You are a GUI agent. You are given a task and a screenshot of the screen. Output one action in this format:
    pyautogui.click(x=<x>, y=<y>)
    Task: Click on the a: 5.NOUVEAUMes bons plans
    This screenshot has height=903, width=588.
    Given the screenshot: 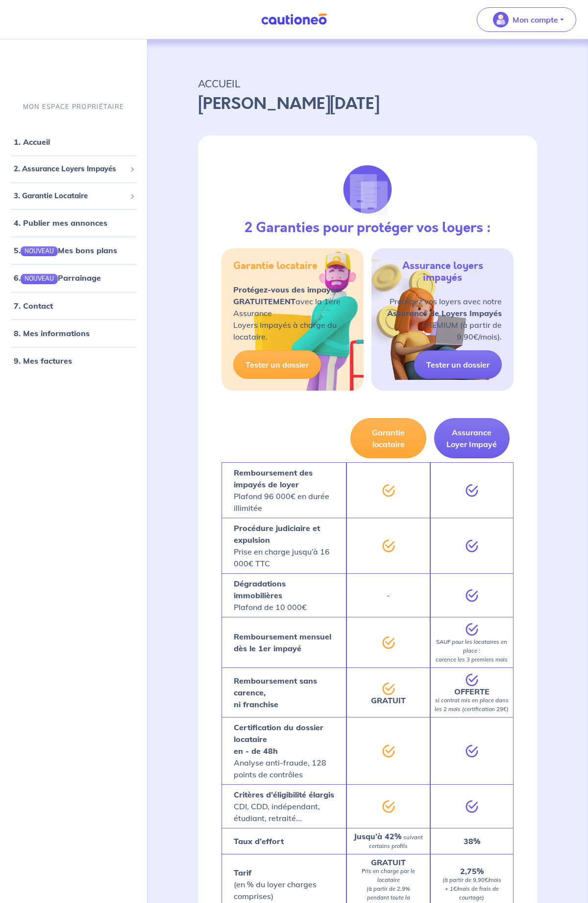 What is the action you would take?
    pyautogui.click(x=65, y=250)
    